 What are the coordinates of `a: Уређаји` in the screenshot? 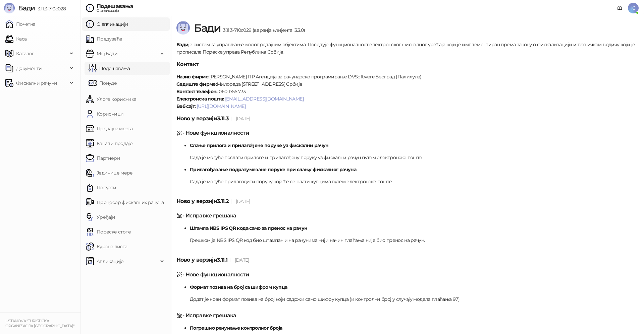 It's located at (100, 217).